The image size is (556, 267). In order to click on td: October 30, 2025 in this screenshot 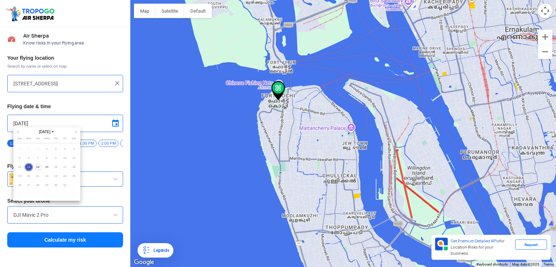, I will do `click(56, 185)`.